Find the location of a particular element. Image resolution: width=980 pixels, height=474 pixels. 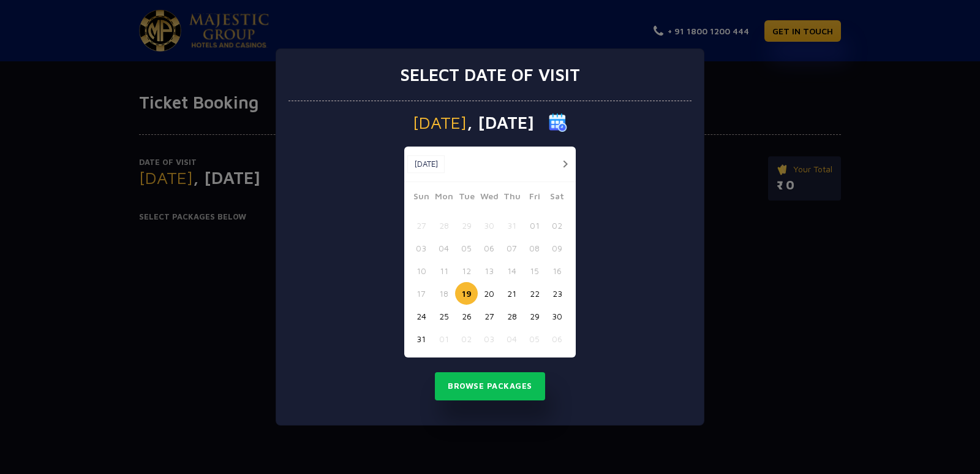

button: 13 is located at coordinates (489, 270).